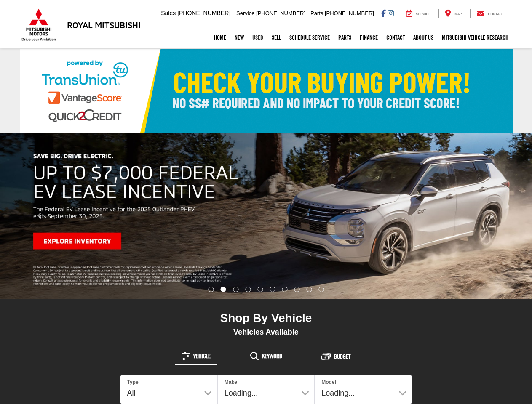 This screenshot has height=404, width=532. What do you see at coordinates (368, 37) in the screenshot?
I see `a: Finance` at bounding box center [368, 37].